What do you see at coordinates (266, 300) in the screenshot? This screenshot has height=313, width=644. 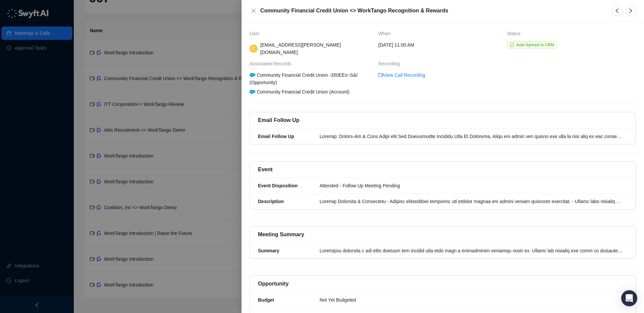 I see `strong: Budget` at bounding box center [266, 300].